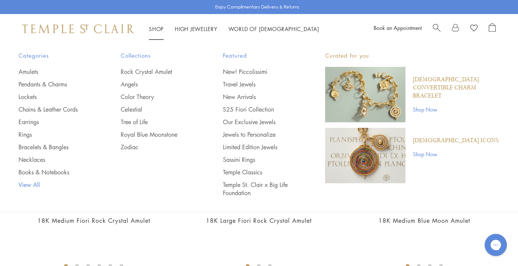  Describe the element at coordinates (259, 189) in the screenshot. I see `a: Temple St. Clair x Big Life Foundation` at that location.